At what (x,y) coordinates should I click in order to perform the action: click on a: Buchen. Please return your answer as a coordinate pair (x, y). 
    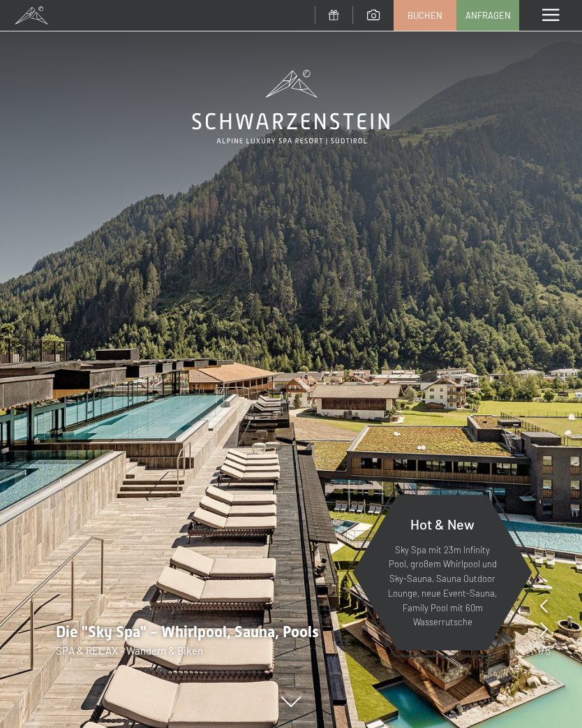
    Looking at the image, I should click on (425, 16).